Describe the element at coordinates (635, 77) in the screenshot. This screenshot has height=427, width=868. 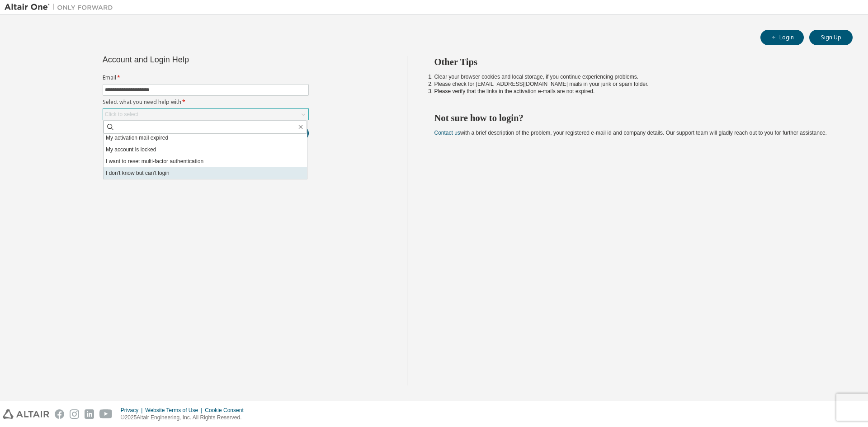
I see `li: Clear your browser cookies and local storage, if you continue experiencing problems.` at that location.